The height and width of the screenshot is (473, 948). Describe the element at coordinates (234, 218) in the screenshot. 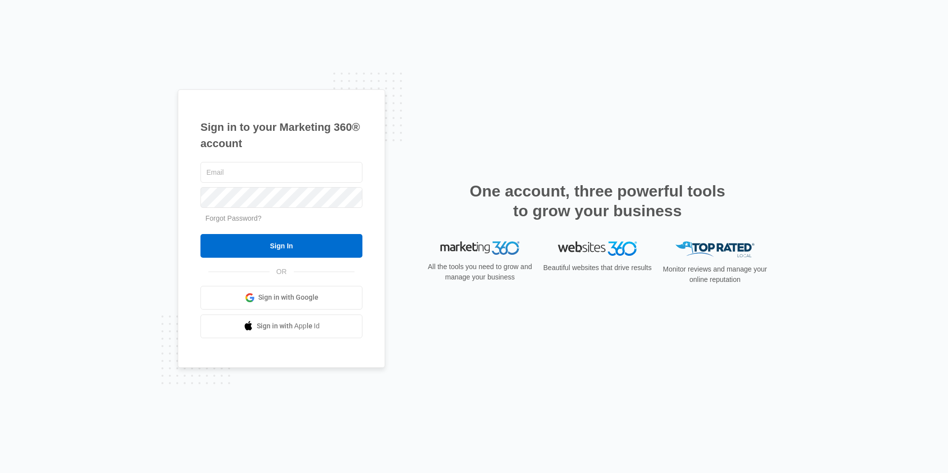

I see `a: Forgot Password?` at that location.